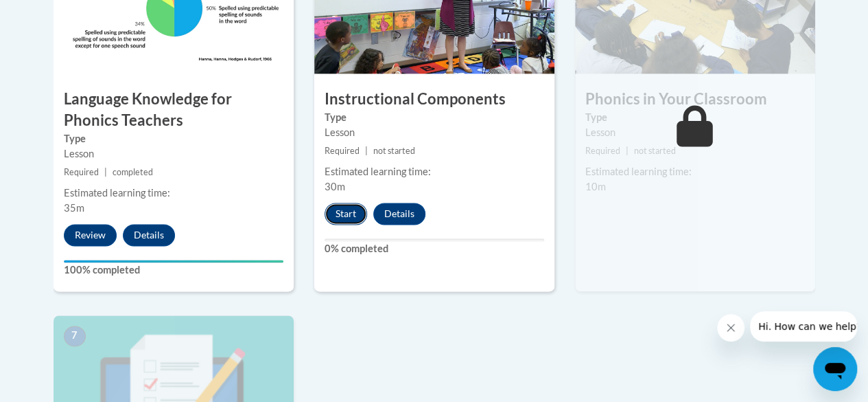 The image size is (868, 402). I want to click on button: Start, so click(346, 214).